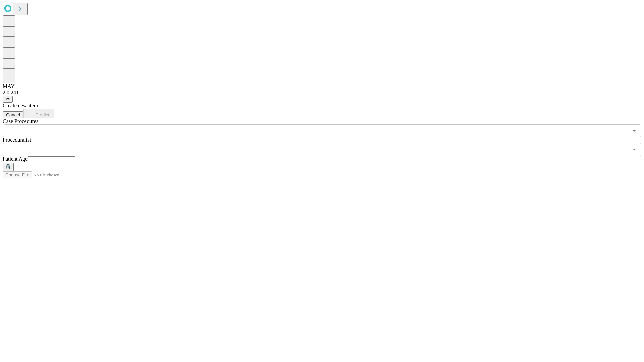  I want to click on span: Cancel, so click(13, 115).